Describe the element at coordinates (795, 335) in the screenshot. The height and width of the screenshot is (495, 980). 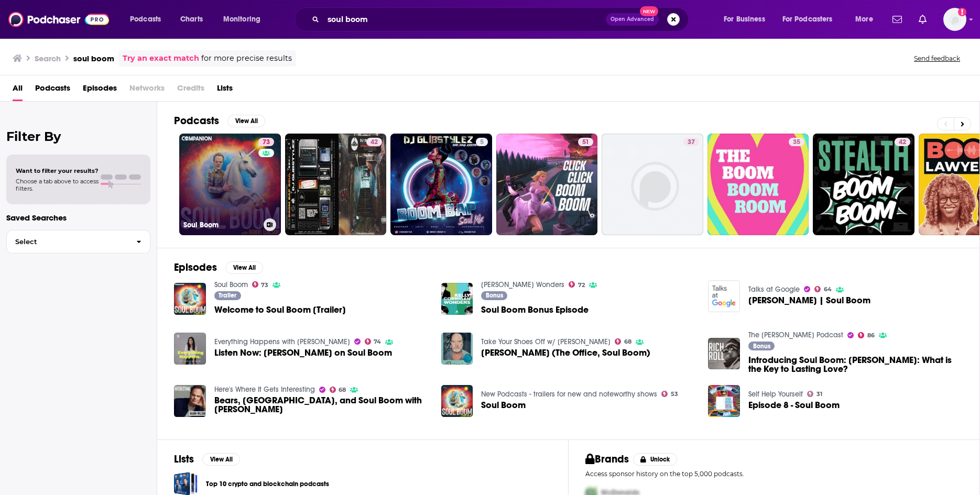
I see `a: The Rich Roll Podcast` at that location.